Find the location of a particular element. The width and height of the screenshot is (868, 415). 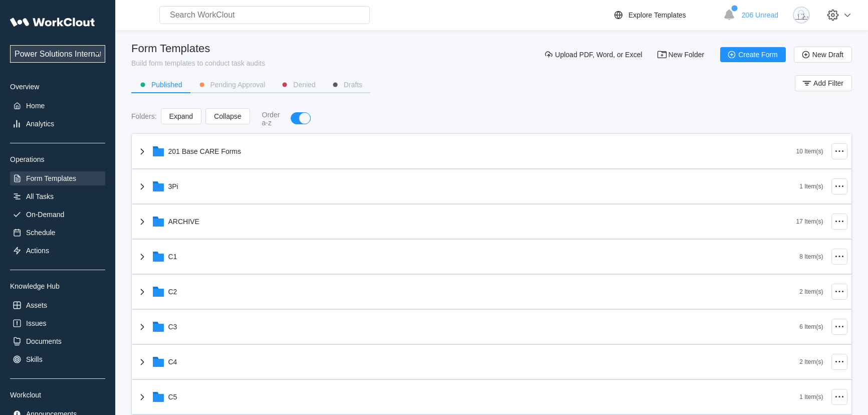

span: Expand is located at coordinates (181, 116).